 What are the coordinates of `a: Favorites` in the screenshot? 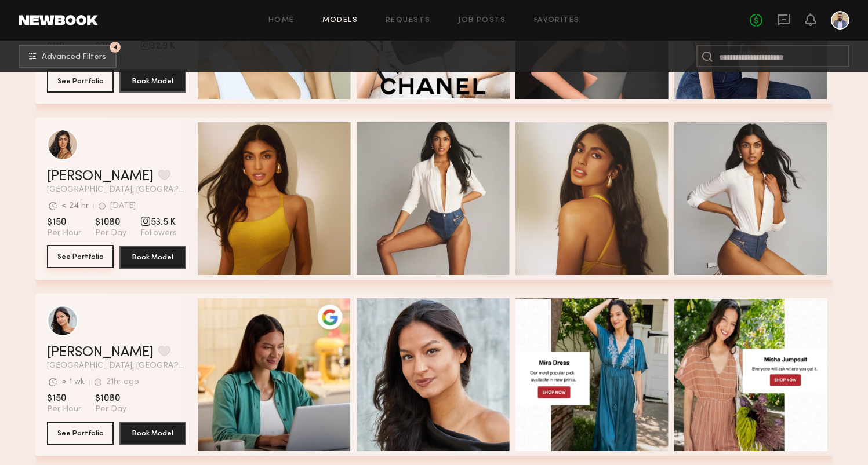 It's located at (557, 20).